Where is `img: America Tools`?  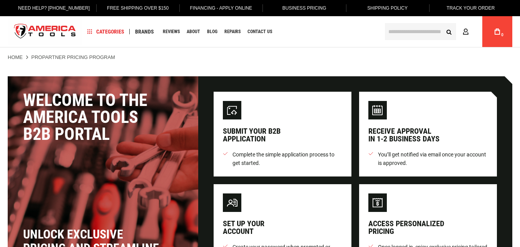 img: America Tools is located at coordinates (45, 32).